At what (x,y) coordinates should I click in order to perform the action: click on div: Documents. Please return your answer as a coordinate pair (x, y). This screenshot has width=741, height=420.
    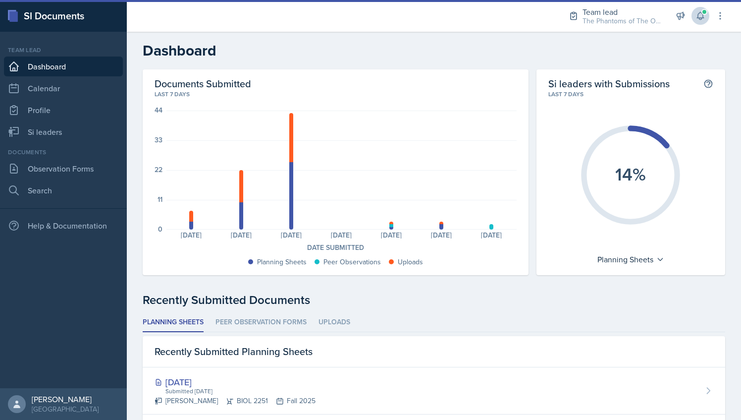
    Looking at the image, I should click on (63, 152).